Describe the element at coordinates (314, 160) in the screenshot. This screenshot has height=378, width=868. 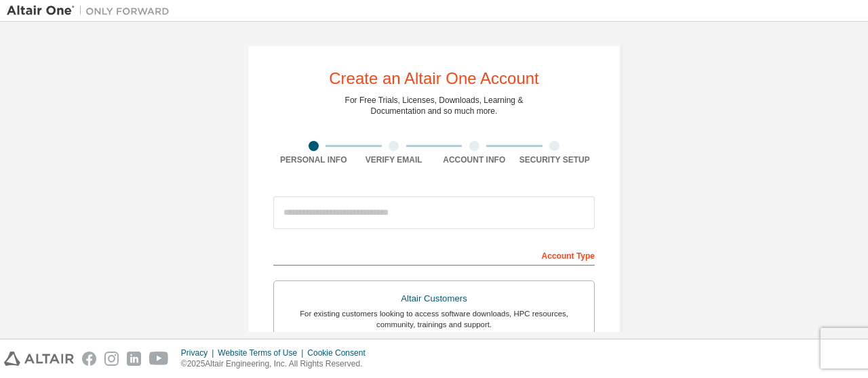
I see `div: Personal Info` at that location.